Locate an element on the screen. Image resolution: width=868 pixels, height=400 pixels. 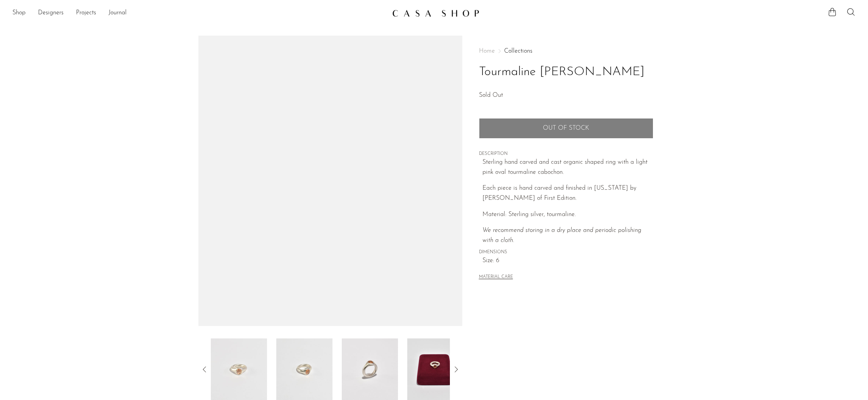
p: Sterling hand carved and cast organic shaped ring with a light pink oval tourmaline cabochon. is located at coordinates (567, 168).